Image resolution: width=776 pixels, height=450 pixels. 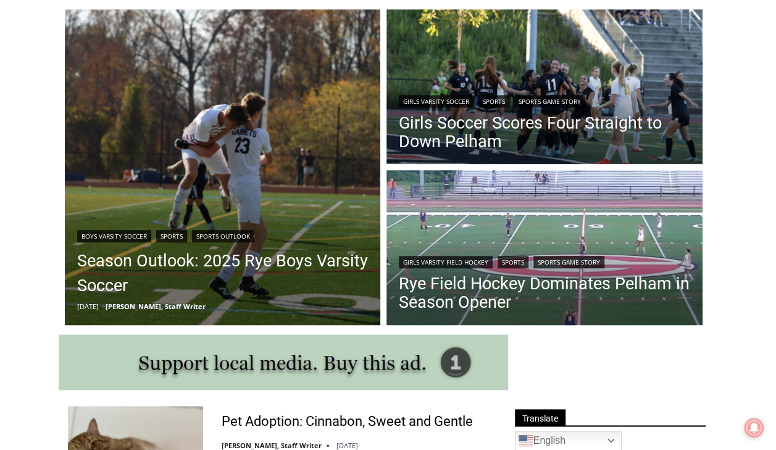 What do you see at coordinates (223, 236) in the screenshot?
I see `a: Sports Outlook` at bounding box center [223, 236].